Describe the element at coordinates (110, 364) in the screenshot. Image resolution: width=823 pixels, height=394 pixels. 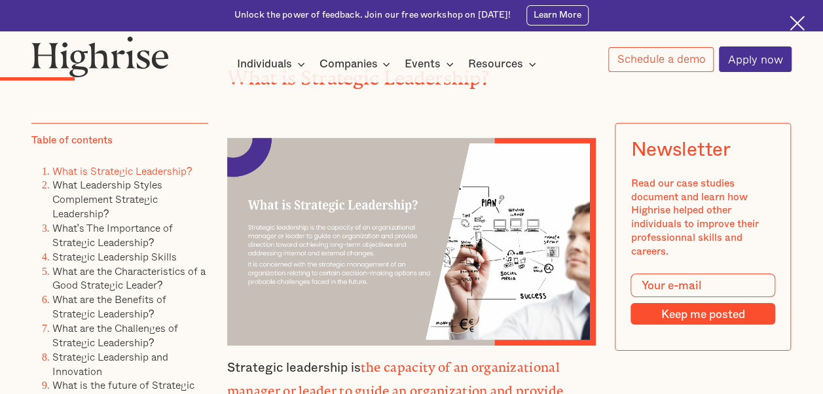
I see `a: Strategic Leadership and Innovation` at that location.